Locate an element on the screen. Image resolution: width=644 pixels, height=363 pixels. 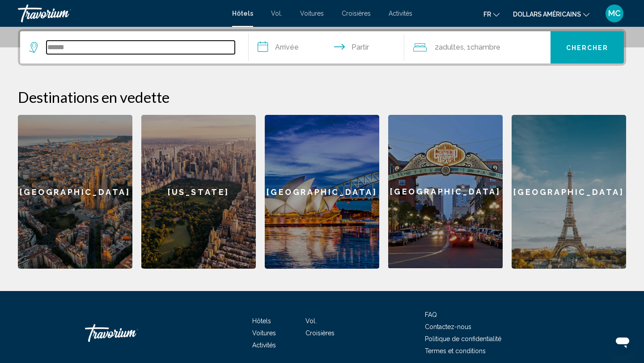
button: Changer de devise is located at coordinates (551, 14).